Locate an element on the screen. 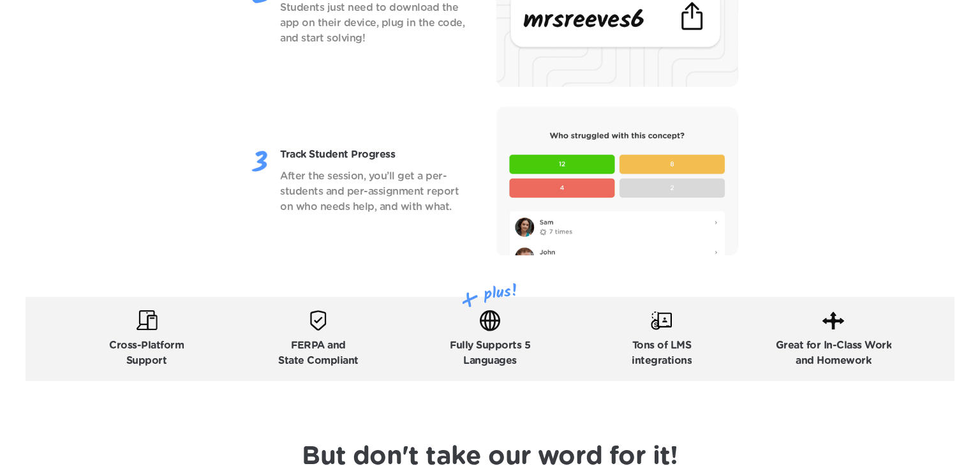 This screenshot has width=980, height=466. p: After the session, you’ll get a per-students and per-assignment report on who needs help, and wit... is located at coordinates (373, 191).